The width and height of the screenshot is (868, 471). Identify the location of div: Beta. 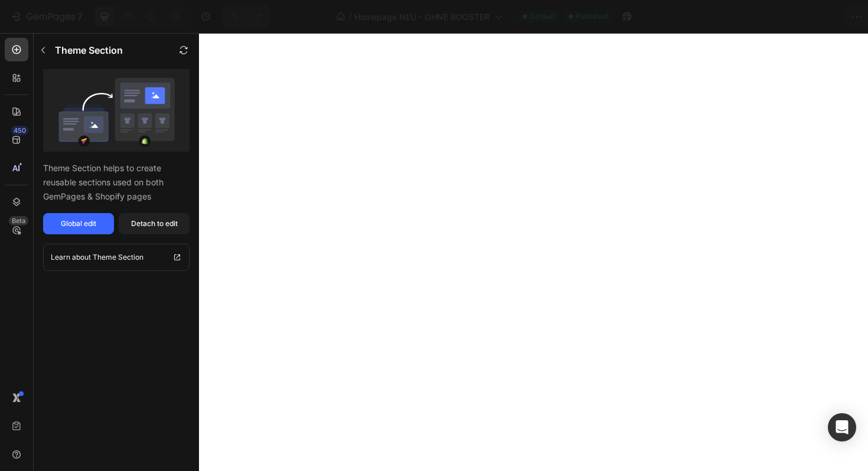
(19, 221).